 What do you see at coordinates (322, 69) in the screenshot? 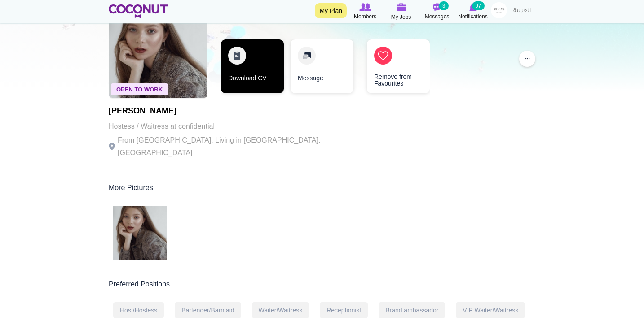
I see `div: 2 / 3` at bounding box center [322, 69].